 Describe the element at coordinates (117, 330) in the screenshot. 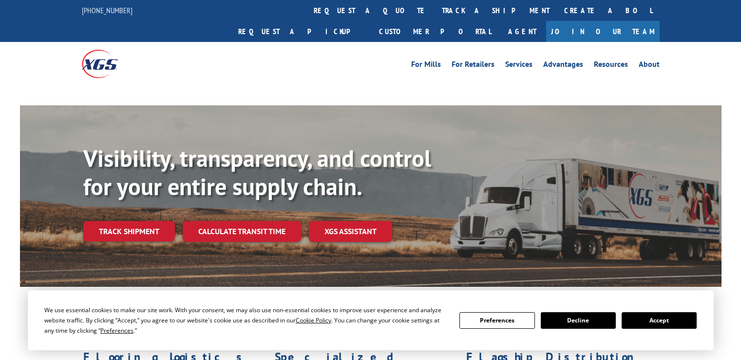

I see `span: Preferences` at that location.